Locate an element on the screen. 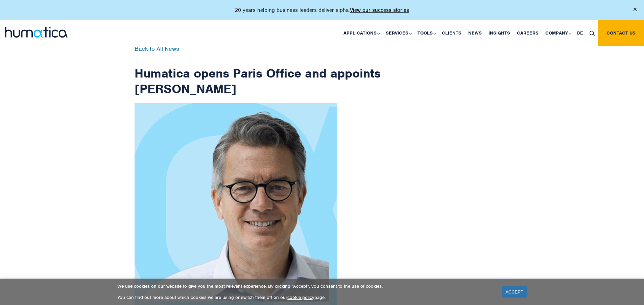 Image resolution: width=644 pixels, height=305 pixels. a: Clients is located at coordinates (452, 33).